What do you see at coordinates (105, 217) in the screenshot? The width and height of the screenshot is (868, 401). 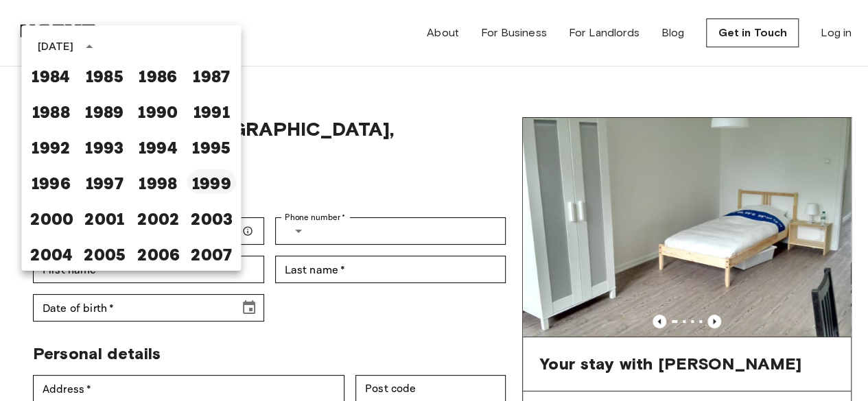 I see `button: 2001` at bounding box center [105, 217].